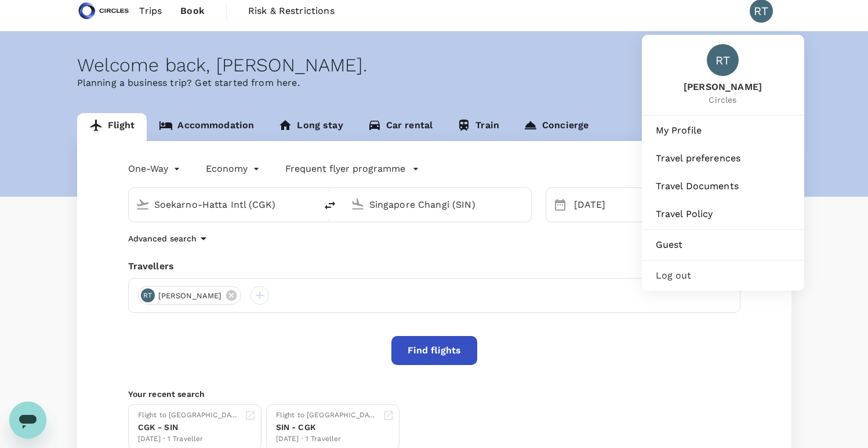 Image resolution: width=868 pixels, height=448 pixels. I want to click on div: Travellers, so click(435, 267).